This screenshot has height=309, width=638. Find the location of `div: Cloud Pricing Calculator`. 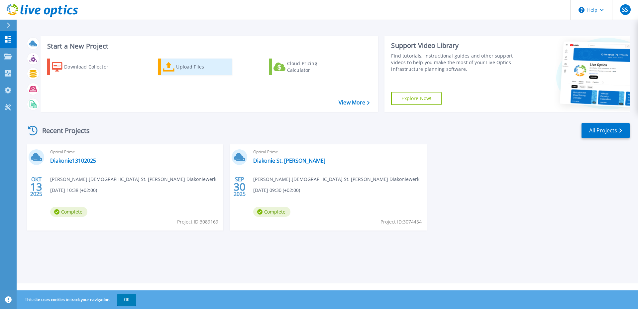

div: Cloud Pricing Calculator is located at coordinates (314, 67).